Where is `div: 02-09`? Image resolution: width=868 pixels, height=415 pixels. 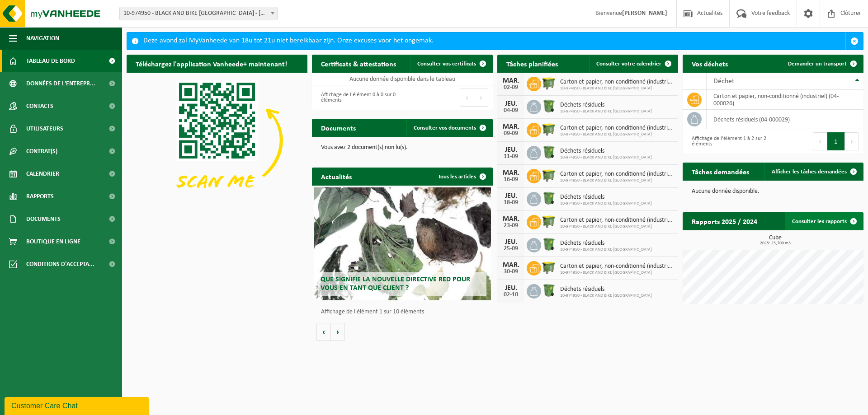 div: 02-09 is located at coordinates (511, 87).